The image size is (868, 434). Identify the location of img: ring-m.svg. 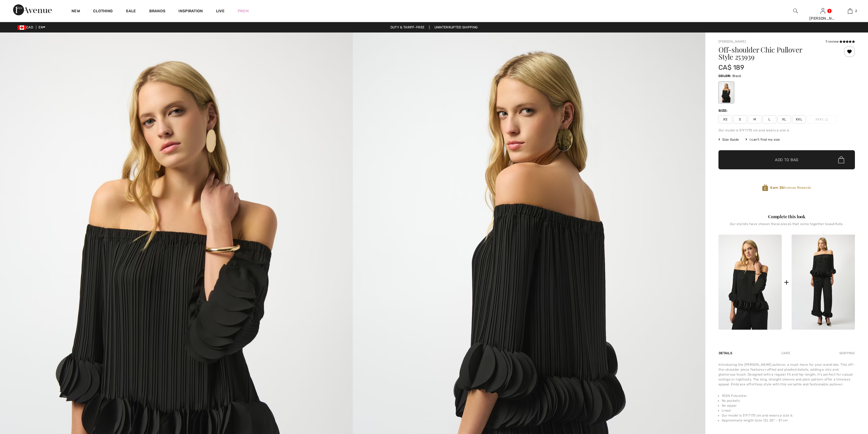
(826, 120).